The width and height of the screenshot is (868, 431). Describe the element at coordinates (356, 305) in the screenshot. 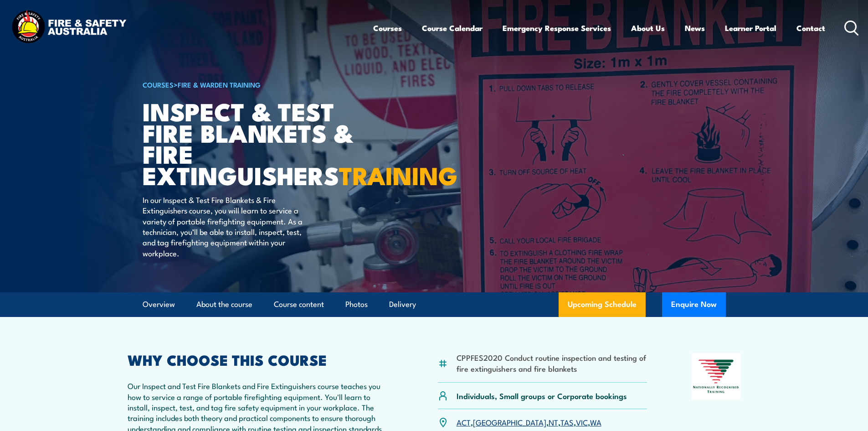

I see `a: Photos` at that location.